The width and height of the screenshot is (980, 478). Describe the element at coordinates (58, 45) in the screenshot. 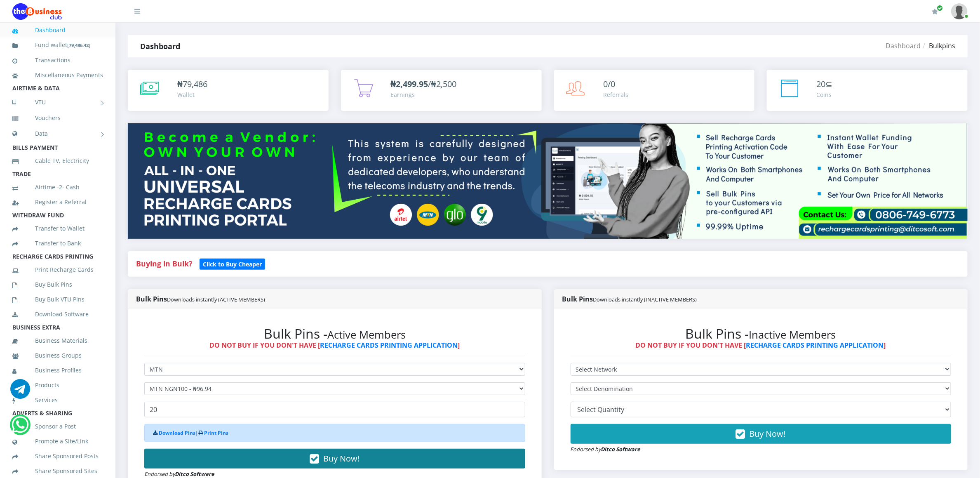

I see `a: Fund wallet[79,486.42]` at that location.